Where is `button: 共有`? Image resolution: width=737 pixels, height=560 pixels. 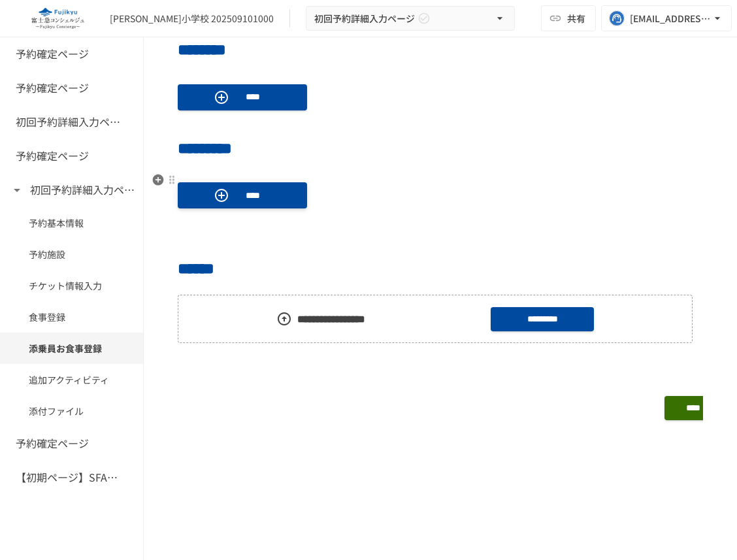
button: 共有 is located at coordinates (568, 18).